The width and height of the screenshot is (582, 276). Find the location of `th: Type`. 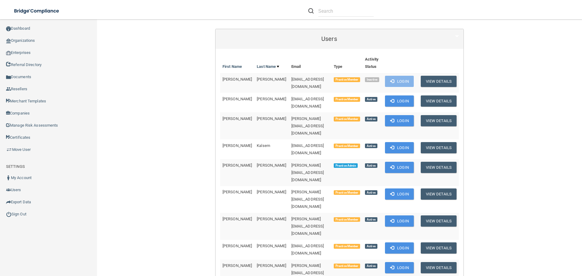

th: Type is located at coordinates (347, 63).